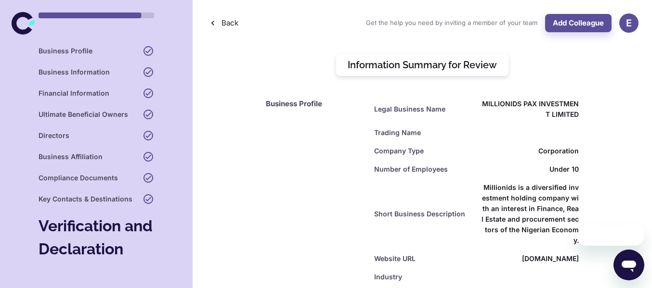 This screenshot has height=288, width=652. What do you see at coordinates (74, 72) in the screenshot?
I see `h6: Business Information` at bounding box center [74, 72].